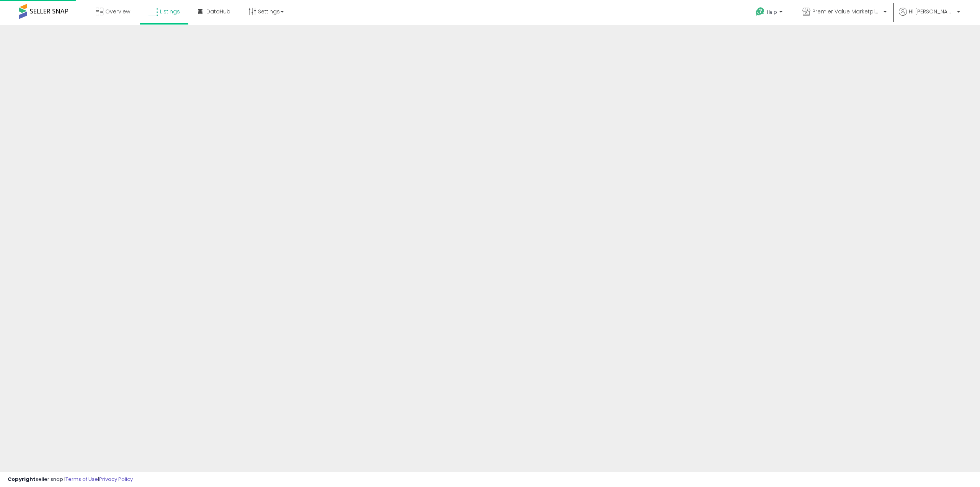  I want to click on span: Premier Value Marketplace LLC, so click(847, 11).